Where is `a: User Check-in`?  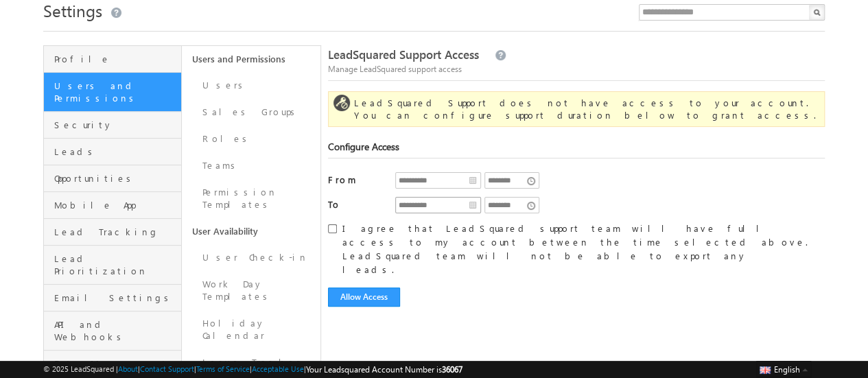 a: User Check-in is located at coordinates (250, 258).